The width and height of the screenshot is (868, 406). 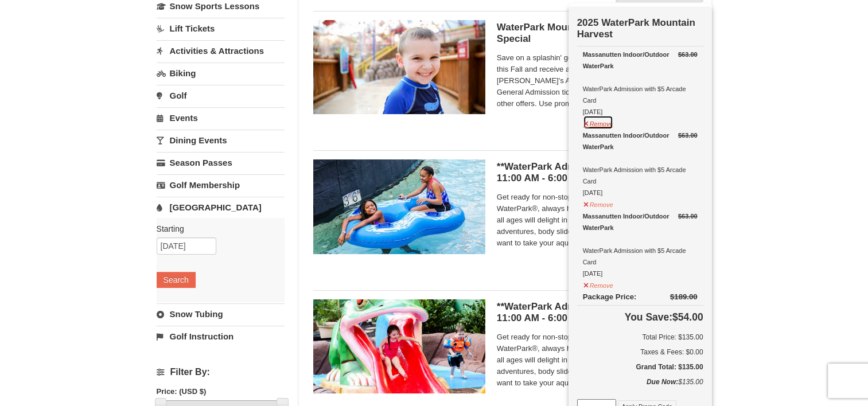 What do you see at coordinates (640, 366) in the screenshot?
I see `h5: Grand Total: $135.00` at bounding box center [640, 366].